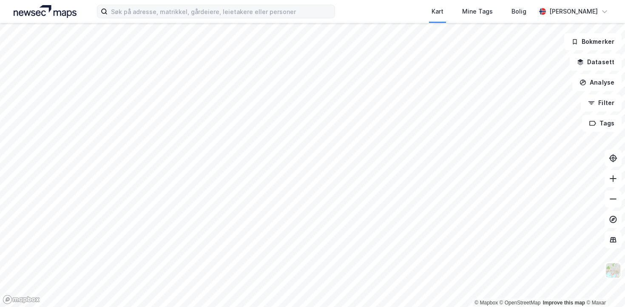  I want to click on a: Improve this map, so click(564, 303).